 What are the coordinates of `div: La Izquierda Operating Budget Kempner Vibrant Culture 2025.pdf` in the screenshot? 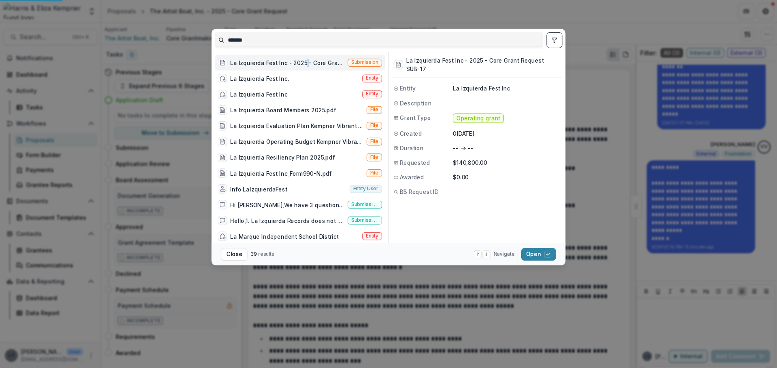 It's located at (297, 142).